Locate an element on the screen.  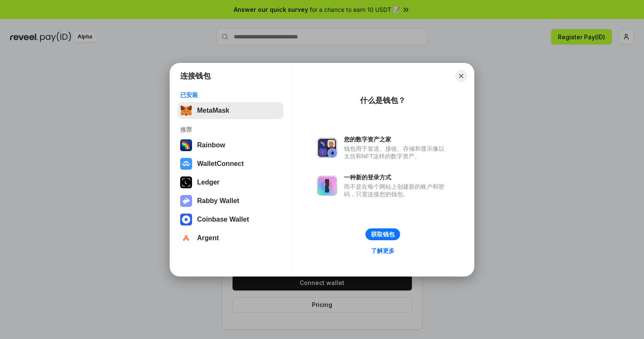
h1: 连接钱包 is located at coordinates (196, 76).